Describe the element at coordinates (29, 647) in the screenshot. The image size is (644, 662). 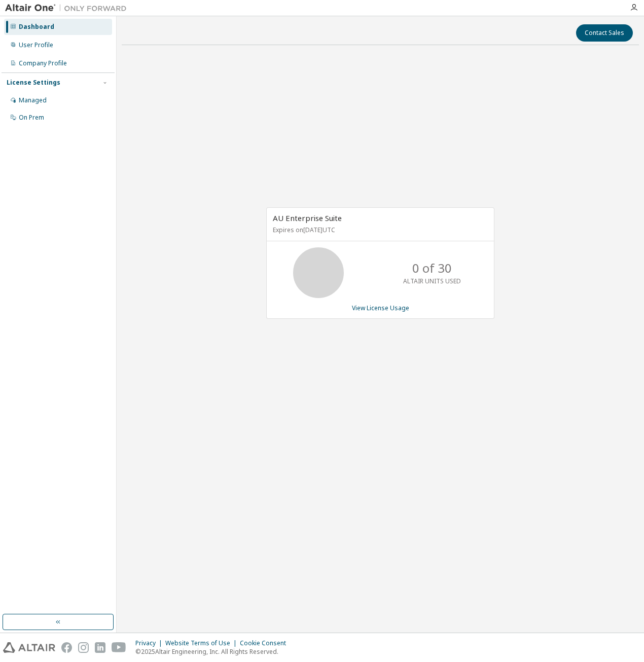
I see `img: altair_logo.svg` at that location.